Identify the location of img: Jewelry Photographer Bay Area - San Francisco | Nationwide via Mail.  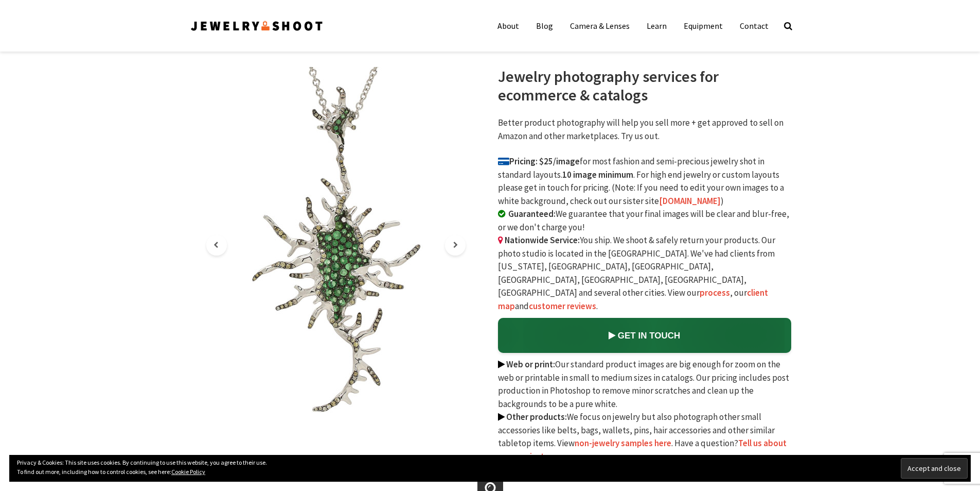
(257, 26).